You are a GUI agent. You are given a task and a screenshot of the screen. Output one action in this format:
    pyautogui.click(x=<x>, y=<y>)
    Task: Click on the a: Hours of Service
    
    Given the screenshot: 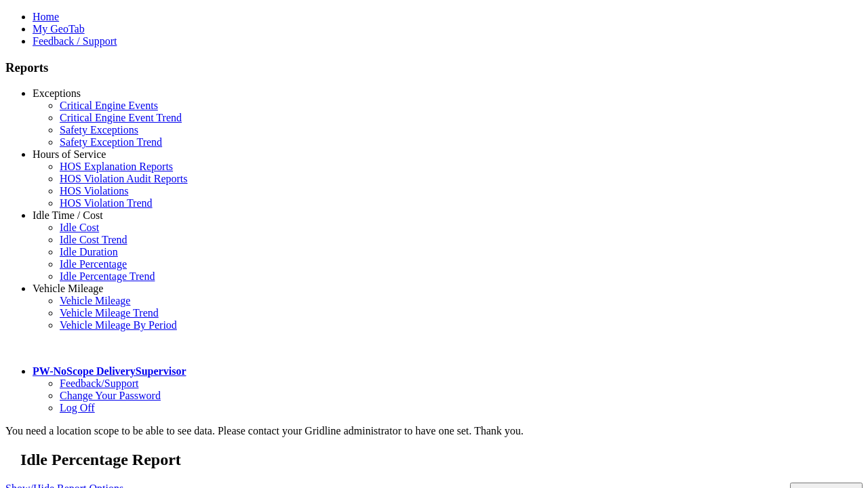 What is the action you would take?
    pyautogui.click(x=69, y=153)
    